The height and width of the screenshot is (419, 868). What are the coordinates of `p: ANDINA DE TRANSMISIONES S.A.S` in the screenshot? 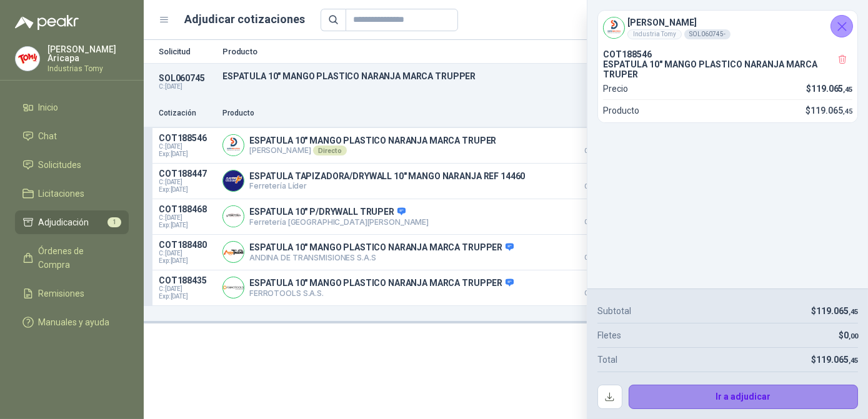 It's located at (382, 257).